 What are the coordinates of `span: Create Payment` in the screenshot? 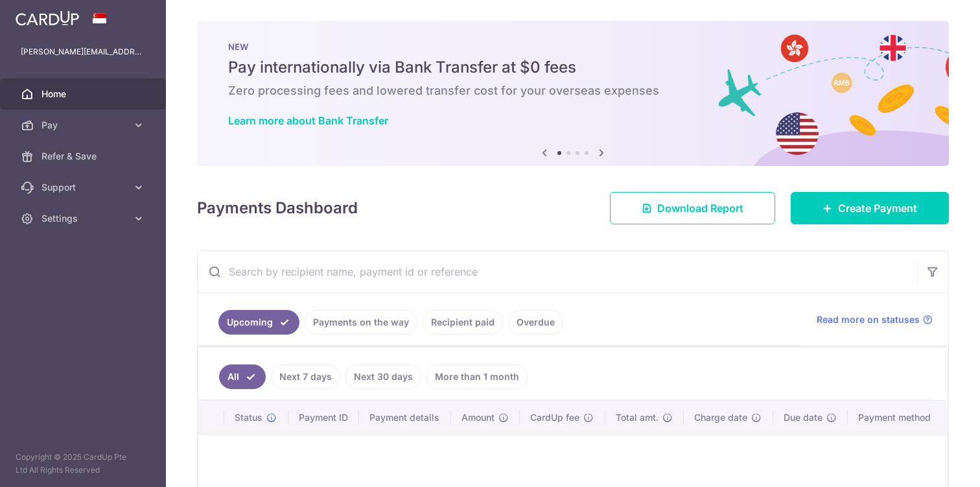 It's located at (877, 208).